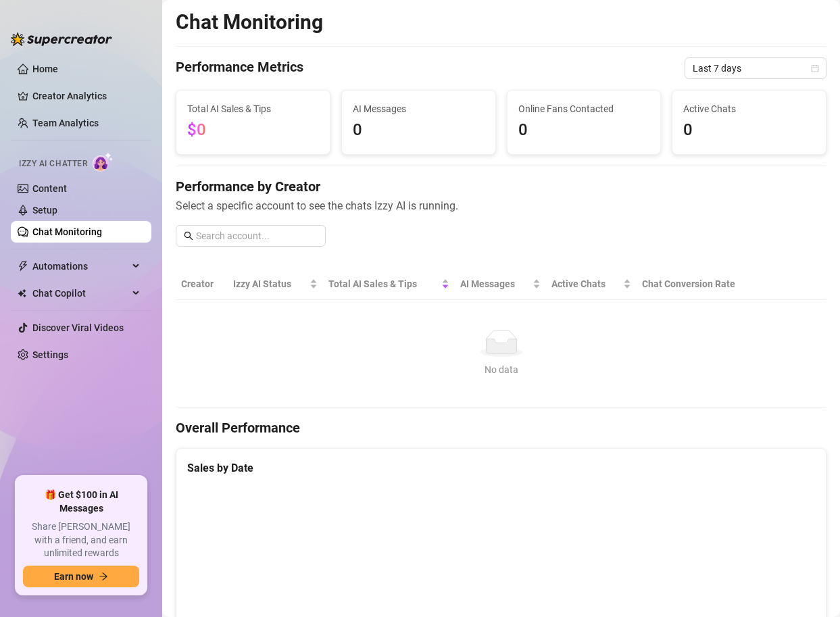  I want to click on span: Last 7 days, so click(756, 68).